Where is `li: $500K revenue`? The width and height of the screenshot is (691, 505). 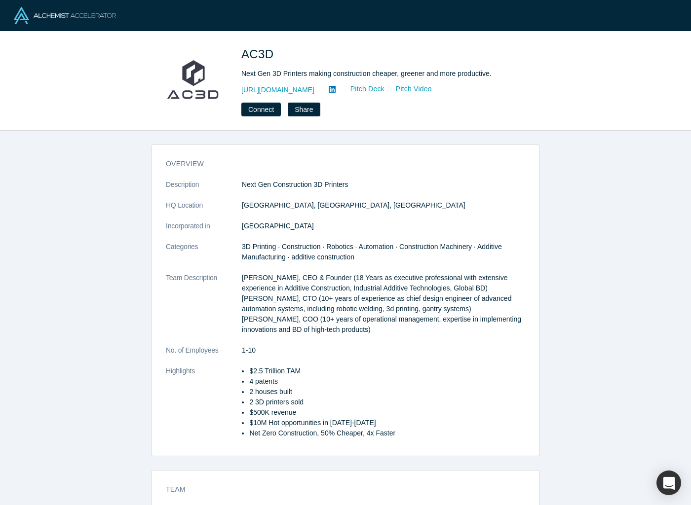 li: $500K revenue is located at coordinates (387, 412).